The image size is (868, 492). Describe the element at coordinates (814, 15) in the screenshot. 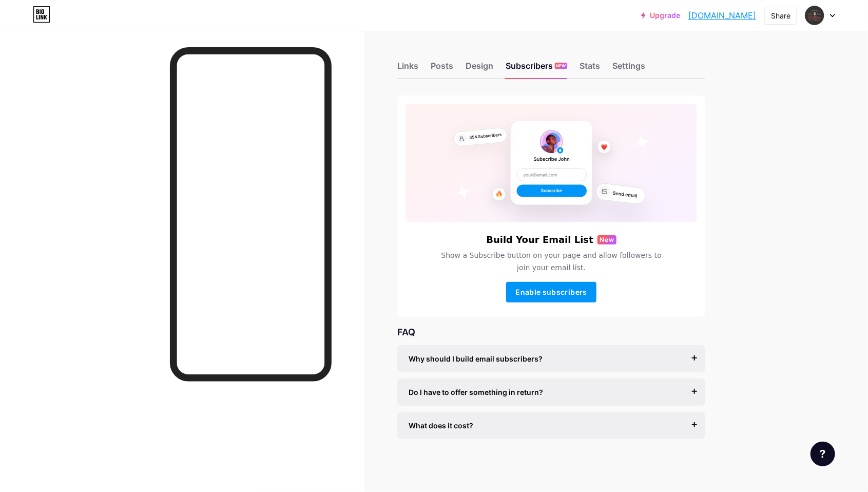

I see `img: witbier` at that location.